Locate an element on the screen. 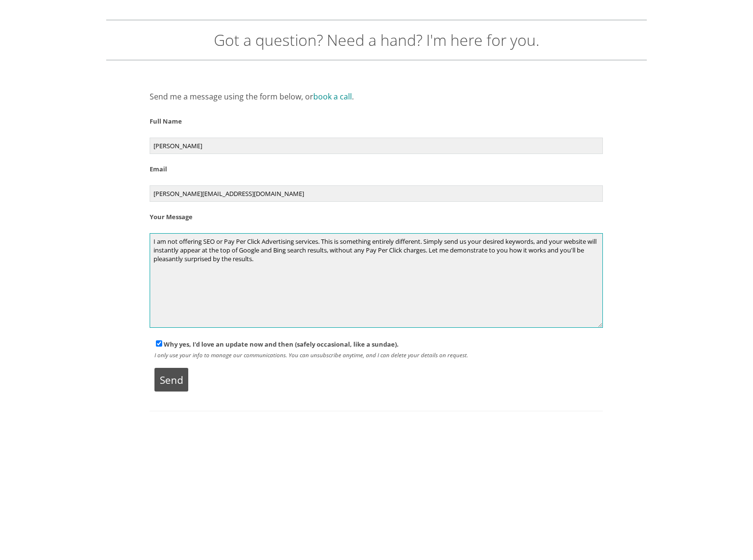  span: Why yes, I'd love an update now and then (safely occasional, like a sundae). is located at coordinates (280, 344).